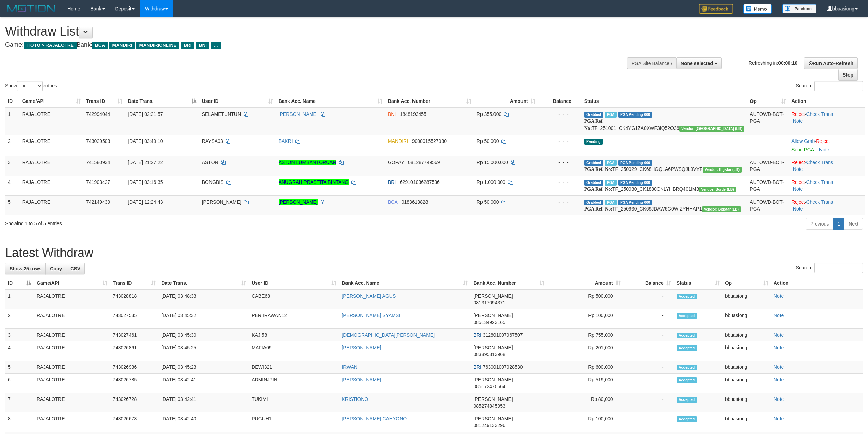  Describe the element at coordinates (817, 283) in the screenshot. I see `th: Action` at that location.